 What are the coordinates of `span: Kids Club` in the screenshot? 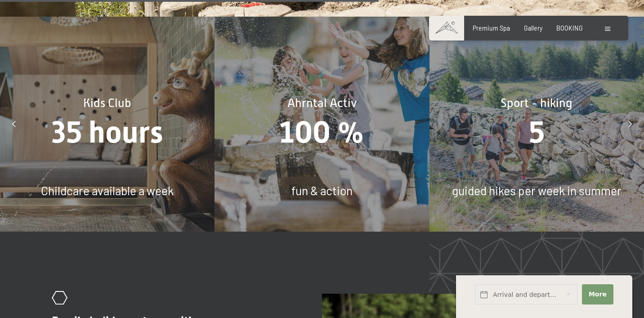 It's located at (107, 103).